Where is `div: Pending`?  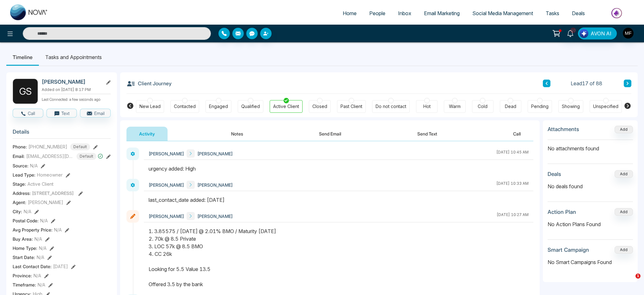 div: Pending is located at coordinates (540, 107).